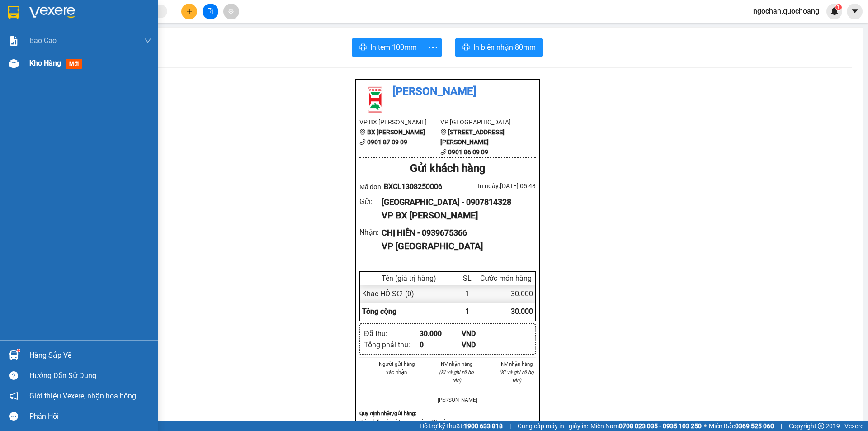  I want to click on span: ngochan.quochoang, so click(786, 11).